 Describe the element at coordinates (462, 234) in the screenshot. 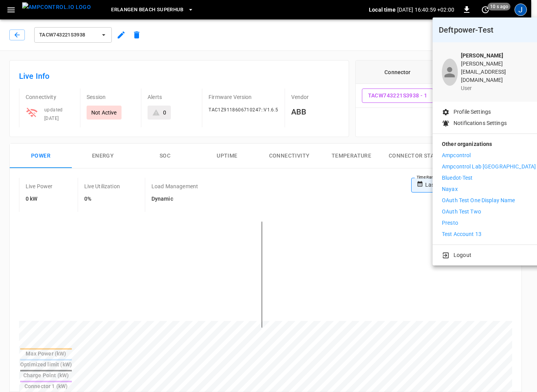

I see `p: Test Account 13` at that location.